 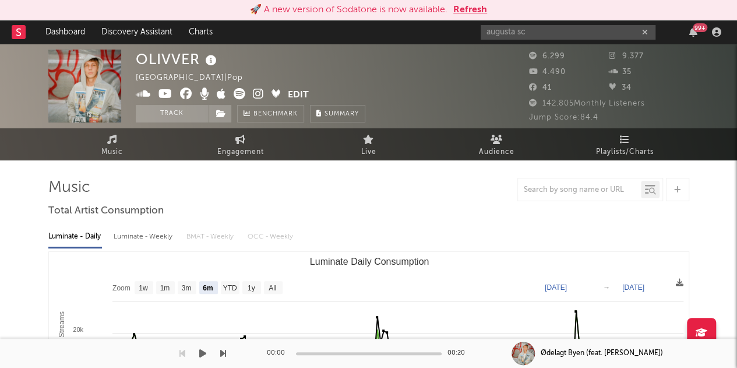 What do you see at coordinates (625, 144) in the screenshot?
I see `a: Playlists/Charts` at bounding box center [625, 144].